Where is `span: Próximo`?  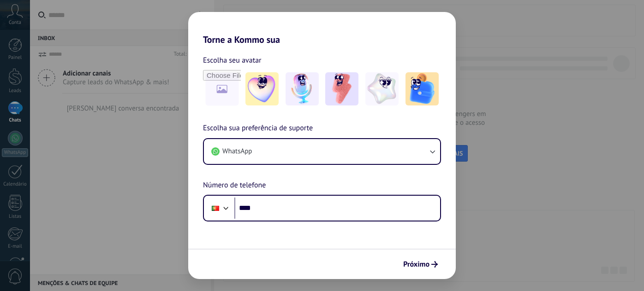
span: Próximo is located at coordinates (416, 265).